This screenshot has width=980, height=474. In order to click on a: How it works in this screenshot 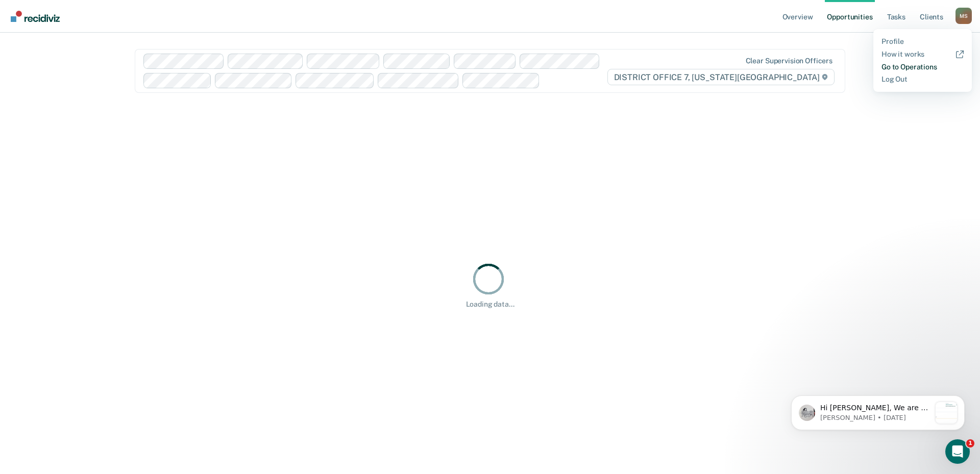, I will do `click(922, 54)`.